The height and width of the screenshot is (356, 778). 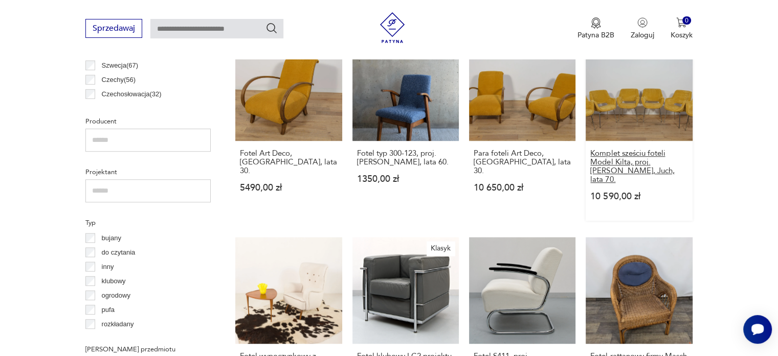 What do you see at coordinates (148, 121) in the screenshot?
I see `p: Producent` at bounding box center [148, 121].